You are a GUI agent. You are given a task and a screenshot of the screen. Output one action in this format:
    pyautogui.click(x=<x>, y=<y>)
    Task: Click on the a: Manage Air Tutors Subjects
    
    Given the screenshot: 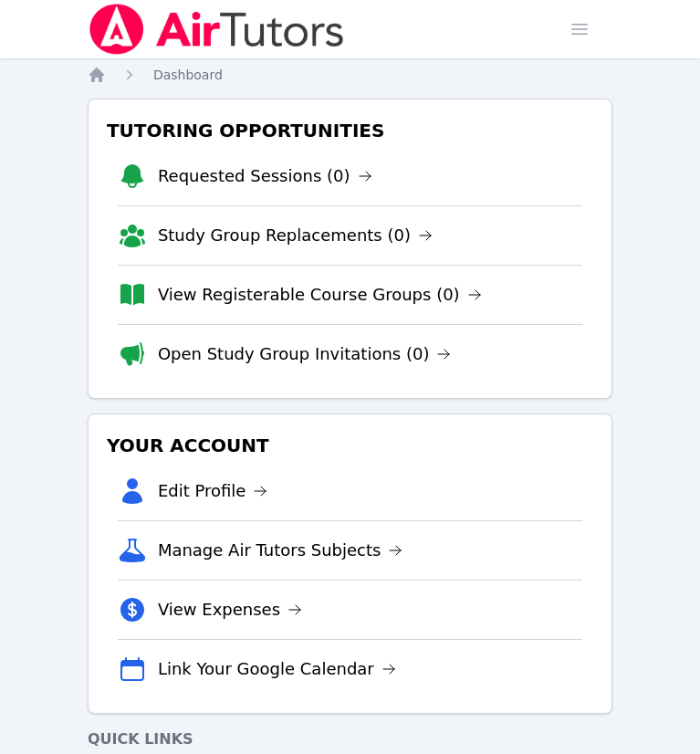 What is the action you would take?
    pyautogui.click(x=280, y=551)
    